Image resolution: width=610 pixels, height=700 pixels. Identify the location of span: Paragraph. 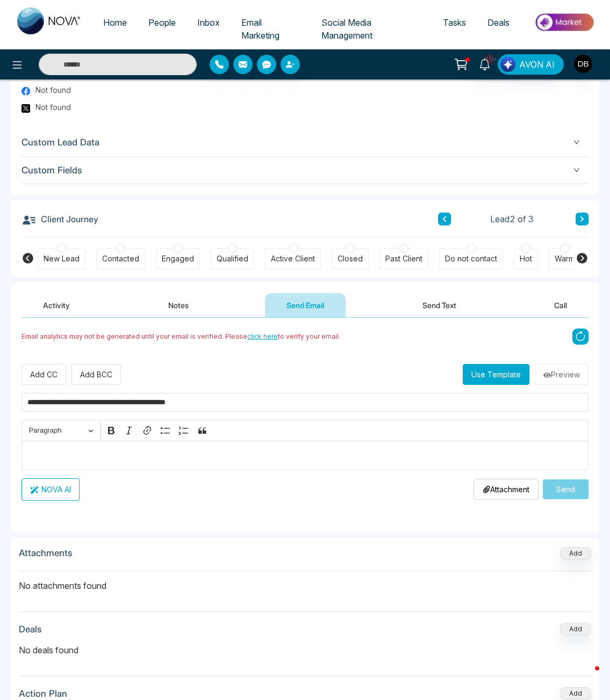
(57, 430).